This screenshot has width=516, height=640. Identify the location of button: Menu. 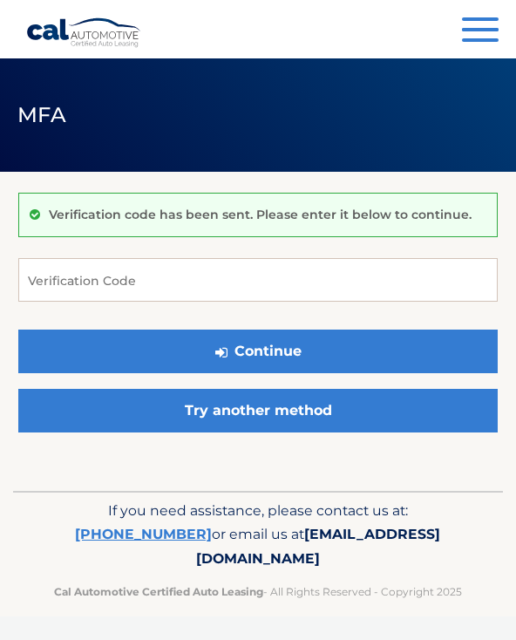
(480, 31).